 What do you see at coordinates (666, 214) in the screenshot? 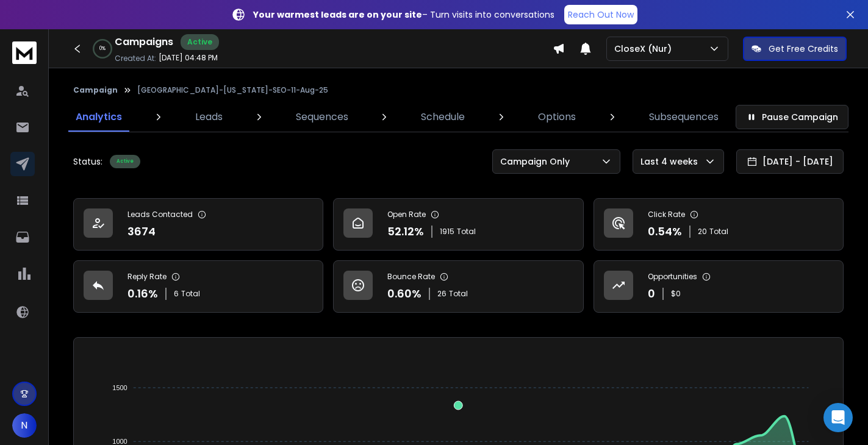
I see `p: Click Rate` at bounding box center [666, 214].